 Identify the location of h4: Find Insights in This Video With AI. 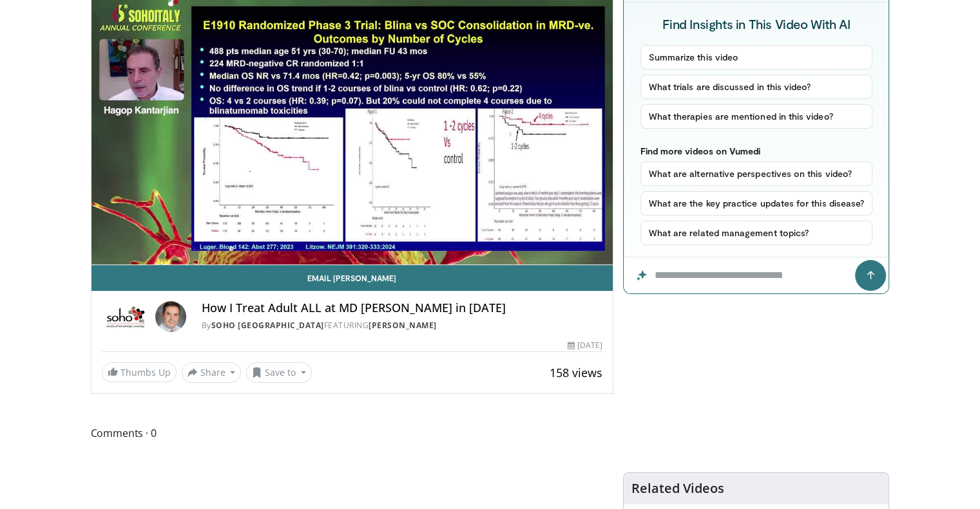
(756, 24).